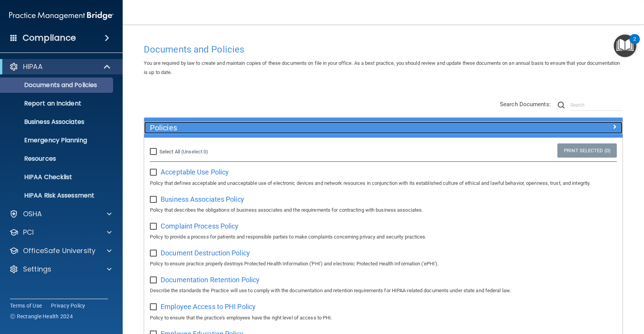 The image size is (644, 334). I want to click on p: Business Associates, so click(57, 122).